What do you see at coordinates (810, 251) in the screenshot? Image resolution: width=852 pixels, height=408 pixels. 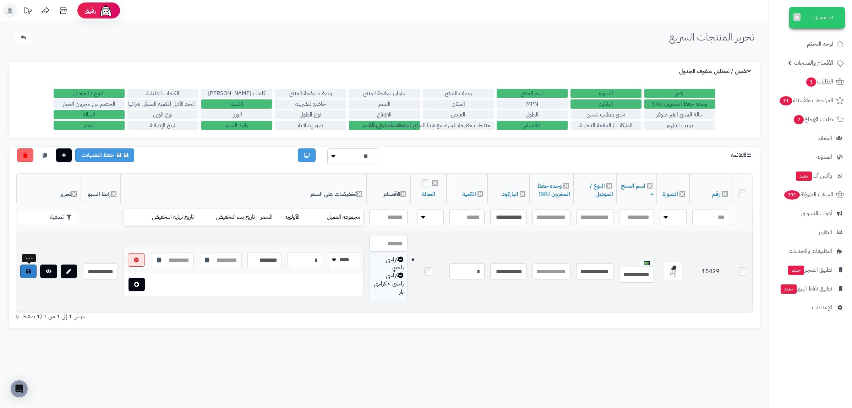 I see `span: التطبيقات والخدمات` at bounding box center [810, 251].